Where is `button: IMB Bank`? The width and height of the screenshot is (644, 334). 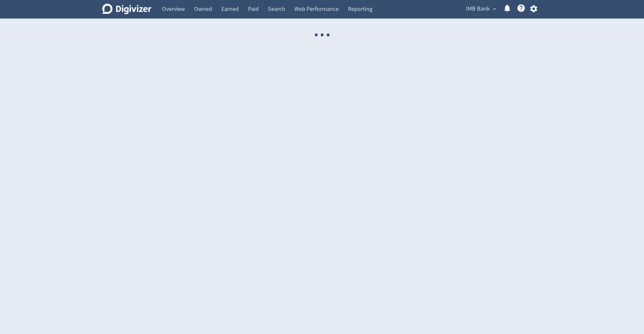
button: IMB Bank is located at coordinates (481, 9).